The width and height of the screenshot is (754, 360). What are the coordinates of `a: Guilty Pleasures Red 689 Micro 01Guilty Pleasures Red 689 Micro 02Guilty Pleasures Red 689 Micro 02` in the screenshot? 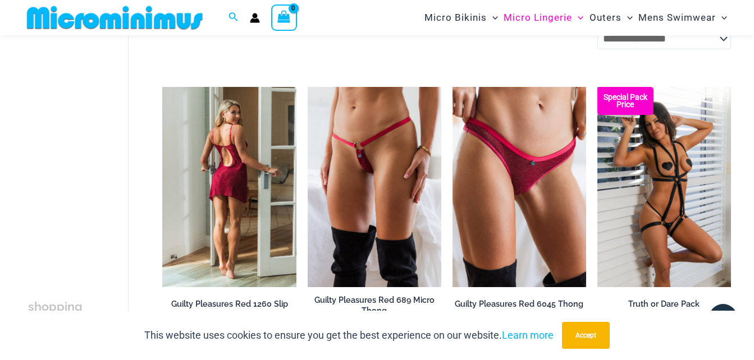 It's located at (374, 187).